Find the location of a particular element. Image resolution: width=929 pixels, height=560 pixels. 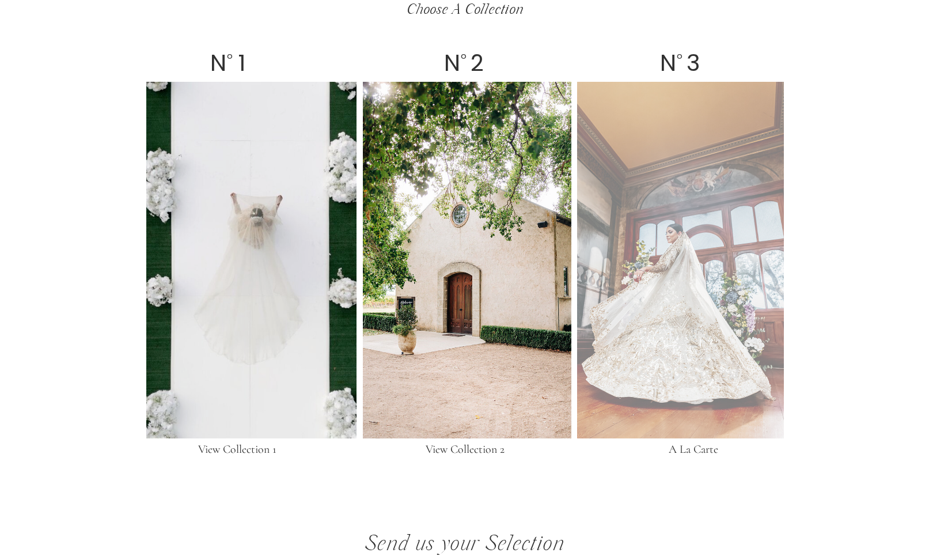

h2: 3 is located at coordinates (693, 64).